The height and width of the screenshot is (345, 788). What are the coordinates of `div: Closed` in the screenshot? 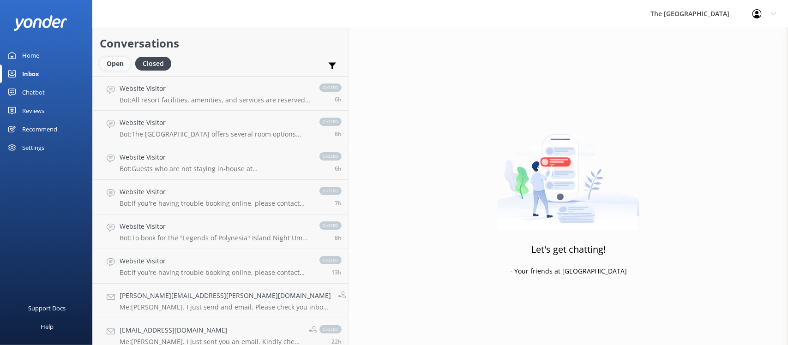 It's located at (153, 64).